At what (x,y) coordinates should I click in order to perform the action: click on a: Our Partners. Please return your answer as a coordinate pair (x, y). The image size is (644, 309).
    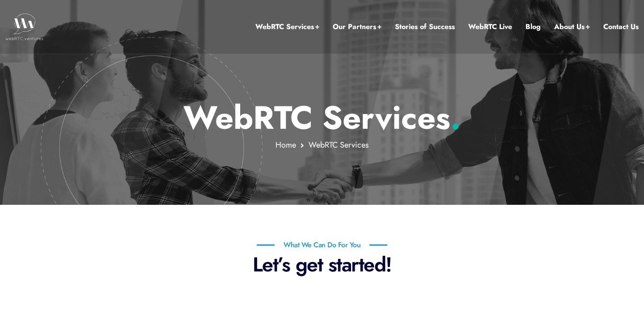
    Looking at the image, I should click on (357, 27).